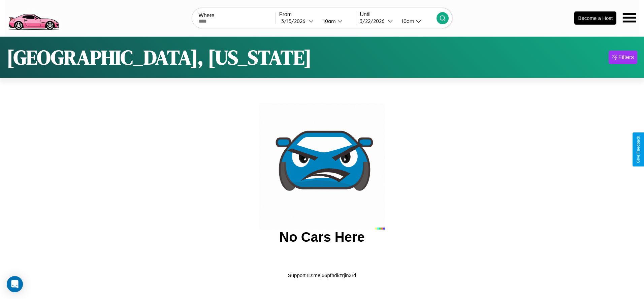 The width and height of the screenshot is (644, 299). What do you see at coordinates (322, 237) in the screenshot?
I see `h2: No Cars Here` at bounding box center [322, 237].